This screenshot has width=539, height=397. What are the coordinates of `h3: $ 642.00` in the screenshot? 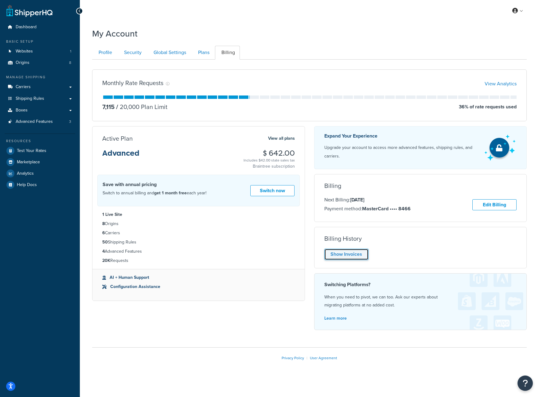 It's located at (269, 153).